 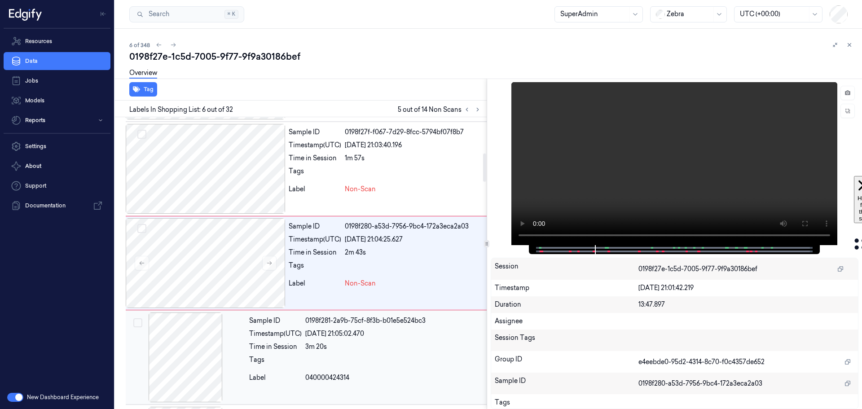 What do you see at coordinates (57, 166) in the screenshot?
I see `button: About` at bounding box center [57, 166].